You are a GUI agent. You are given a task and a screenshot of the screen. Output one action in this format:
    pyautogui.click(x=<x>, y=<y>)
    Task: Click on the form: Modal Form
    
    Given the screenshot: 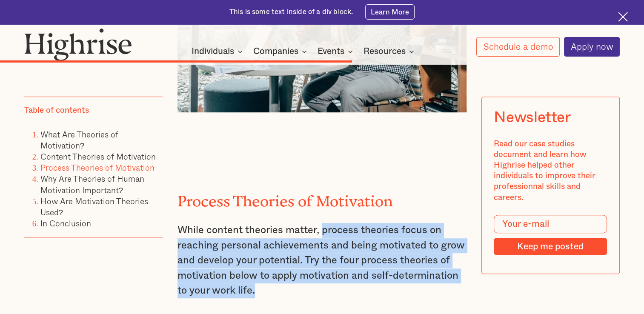 What is the action you would take?
    pyautogui.click(x=551, y=235)
    